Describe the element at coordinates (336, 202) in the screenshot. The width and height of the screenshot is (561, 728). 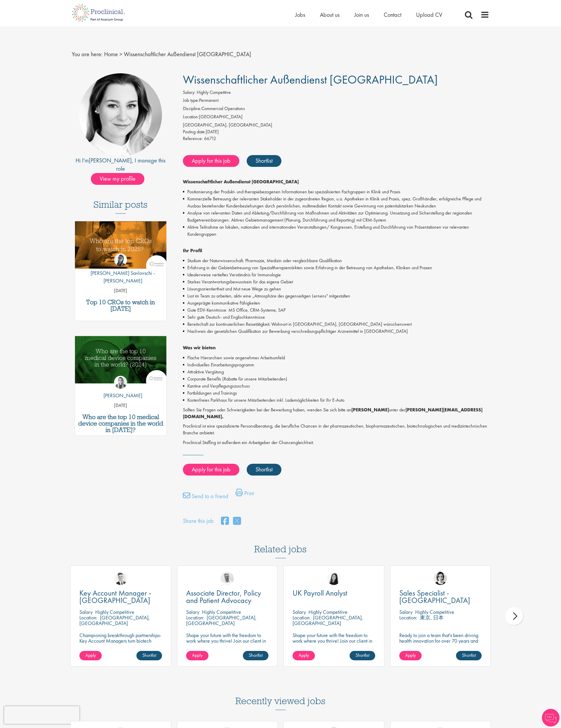
I see `li: Kommerzielle Betreuung der relevanten Stakeholder in der zugeordneten Region, u.a. Apotheken in K...` at that location.